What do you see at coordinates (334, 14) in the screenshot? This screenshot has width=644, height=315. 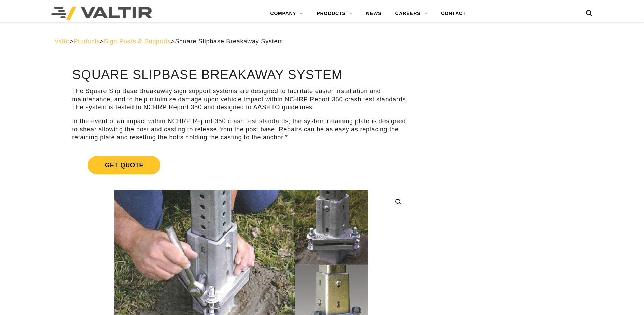 I see `a: PRODUCTS` at bounding box center [334, 14].